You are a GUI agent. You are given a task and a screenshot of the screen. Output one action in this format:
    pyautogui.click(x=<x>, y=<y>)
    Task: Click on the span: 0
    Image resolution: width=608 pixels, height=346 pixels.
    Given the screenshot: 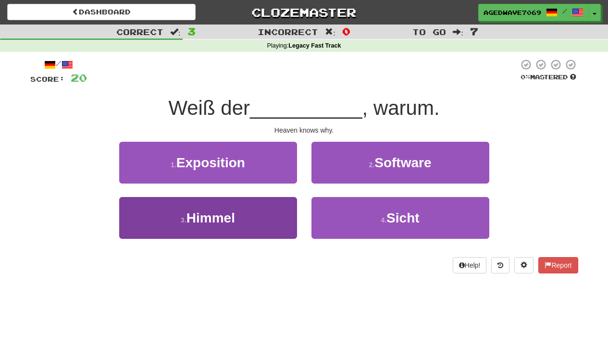 What is the action you would take?
    pyautogui.click(x=346, y=31)
    